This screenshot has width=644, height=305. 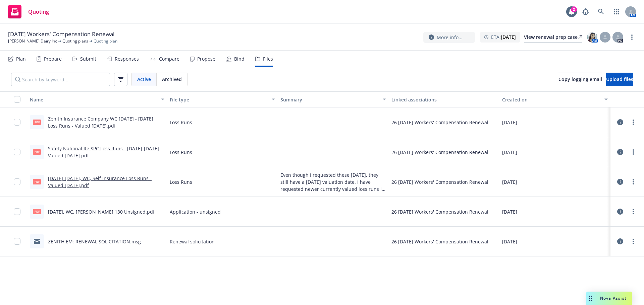 What do you see at coordinates (333, 100) in the screenshot?
I see `button: Summary` at bounding box center [333, 100].